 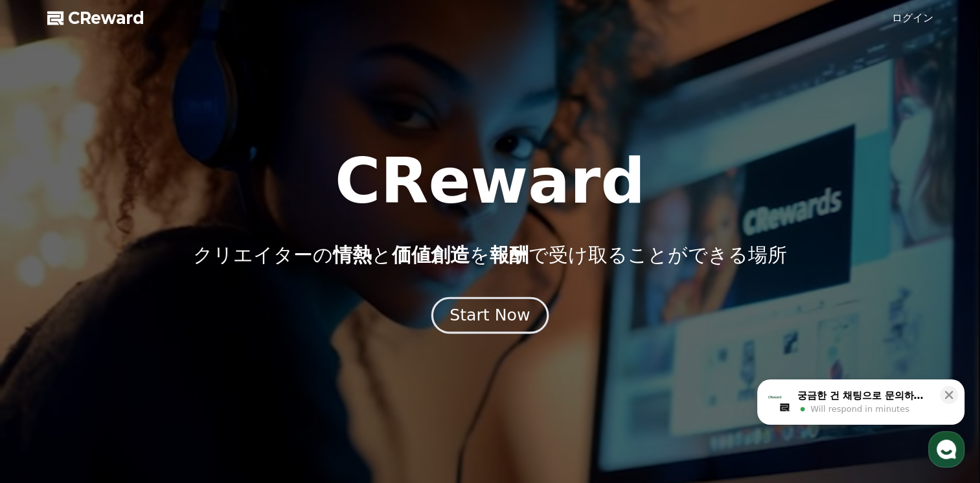 I want to click on span: Messages, so click(x=126, y=401).